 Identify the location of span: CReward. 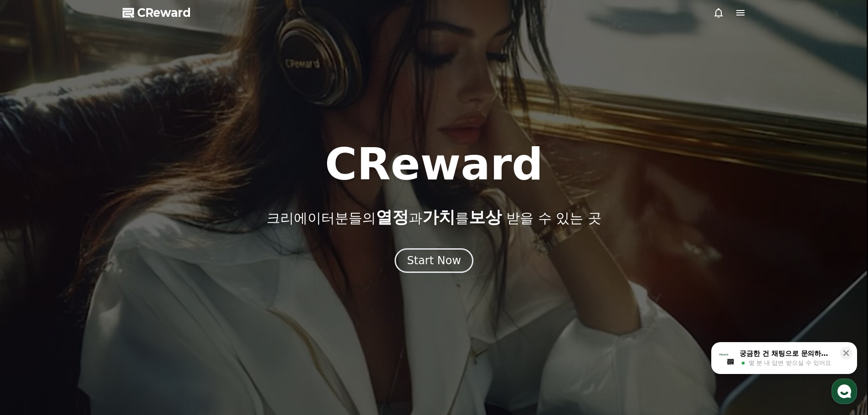
(164, 13).